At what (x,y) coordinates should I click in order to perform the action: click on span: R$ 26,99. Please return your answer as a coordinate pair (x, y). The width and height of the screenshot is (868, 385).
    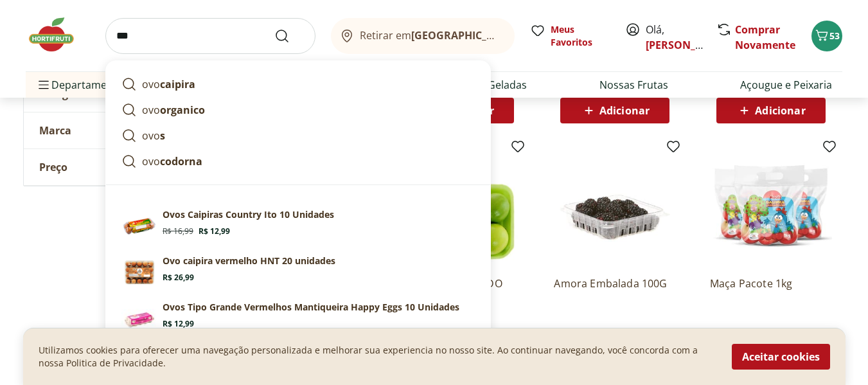
    Looking at the image, I should click on (178, 278).